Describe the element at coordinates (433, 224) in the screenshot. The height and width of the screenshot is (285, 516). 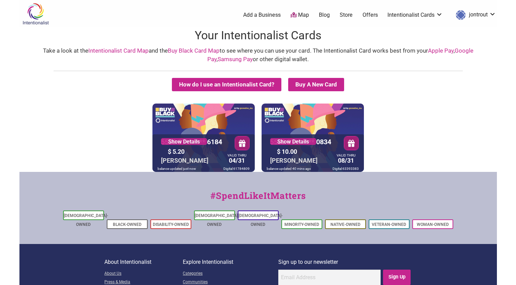
I see `a: Woman-Owned` at that location.